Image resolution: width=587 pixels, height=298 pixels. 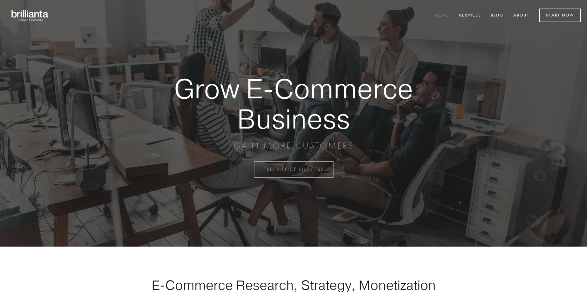 What do you see at coordinates (293, 146) in the screenshot?
I see `p: GAIN MORE CUSTOMERS` at bounding box center [293, 146].